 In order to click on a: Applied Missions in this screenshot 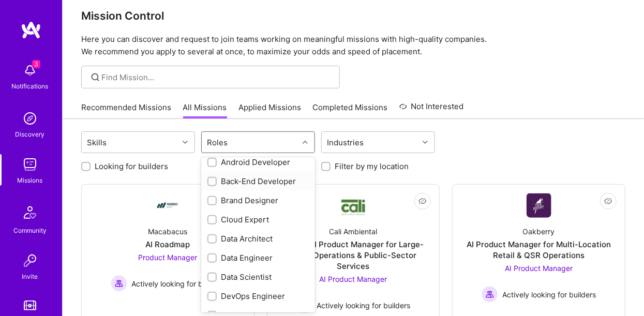, I will do `click(270, 110)`.